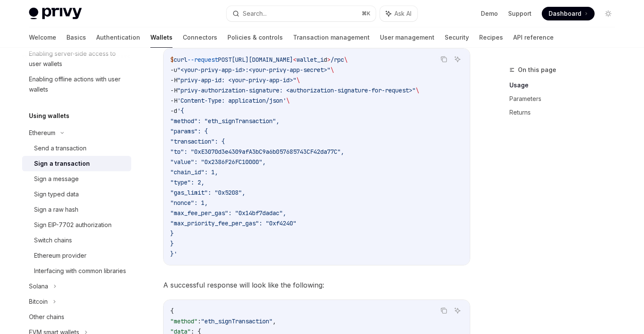  What do you see at coordinates (566, 113) in the screenshot?
I see `a: Returns` at bounding box center [566, 113].